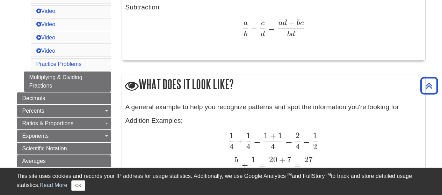 This screenshot has height=195, width=442. I want to click on a: Scientific Notation, so click(64, 149).